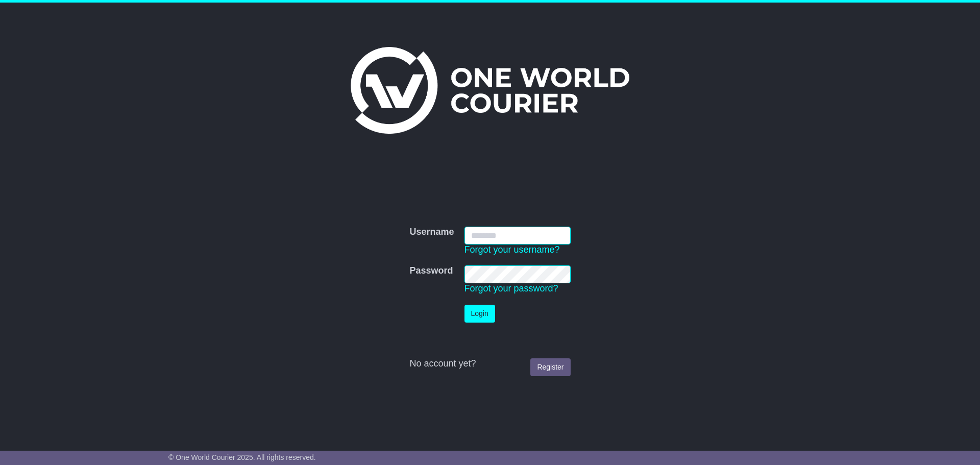 This screenshot has width=980, height=465. I want to click on a: Register, so click(550, 367).